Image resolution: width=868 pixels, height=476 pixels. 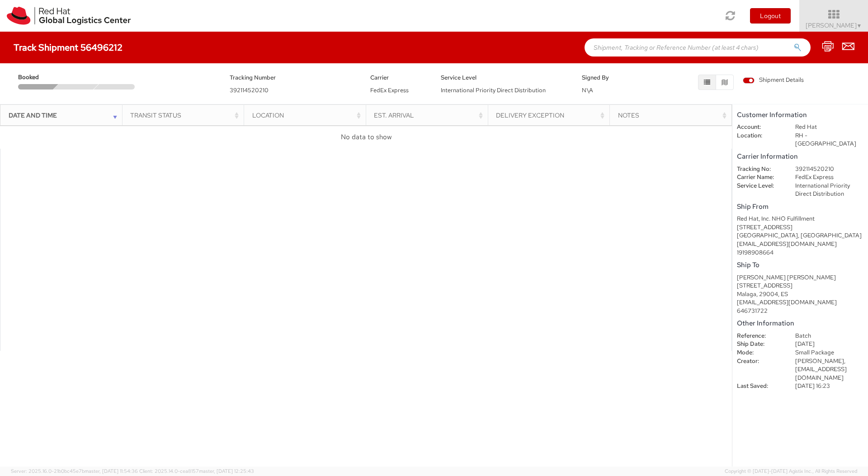 What do you see at coordinates (800, 265) in the screenshot?
I see `h5: Ship To` at bounding box center [800, 265].